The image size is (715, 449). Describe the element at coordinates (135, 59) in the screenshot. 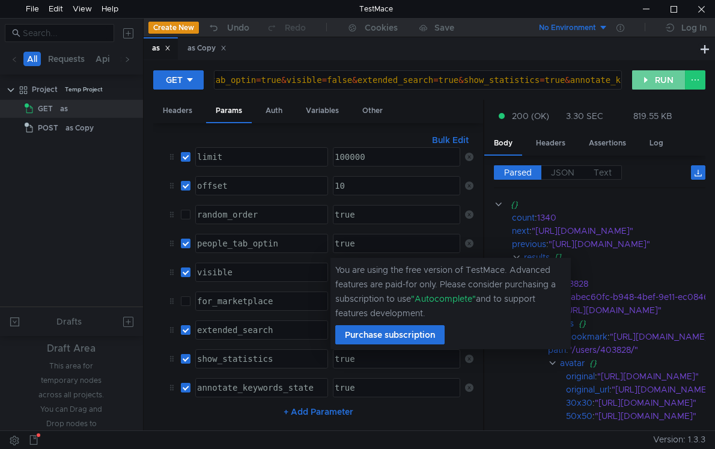

I see `button: Scripts` at that location.